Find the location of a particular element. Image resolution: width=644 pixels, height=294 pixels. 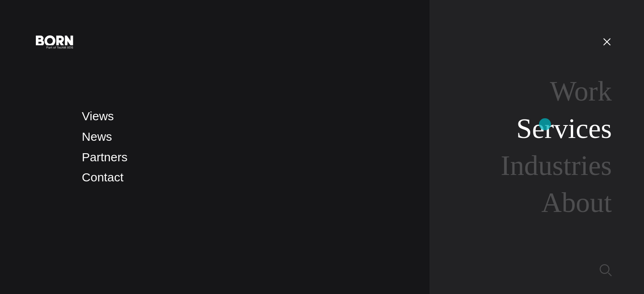

a: Industries is located at coordinates (556, 165).